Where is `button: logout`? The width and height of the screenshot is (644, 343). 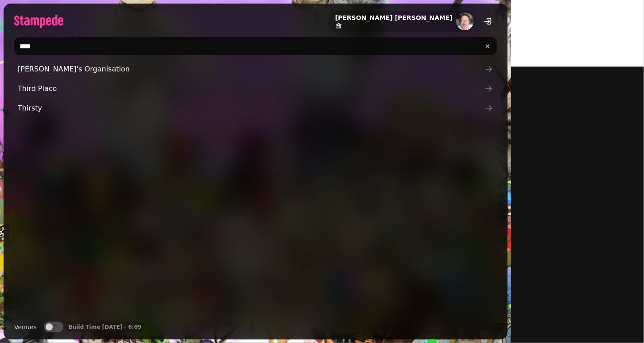
button: logout is located at coordinates (488, 21).